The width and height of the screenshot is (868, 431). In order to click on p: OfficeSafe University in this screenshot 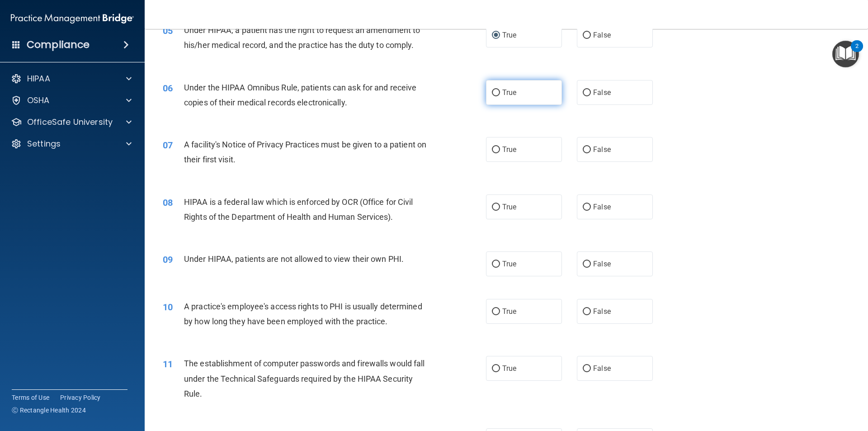, I will do `click(70, 122)`.